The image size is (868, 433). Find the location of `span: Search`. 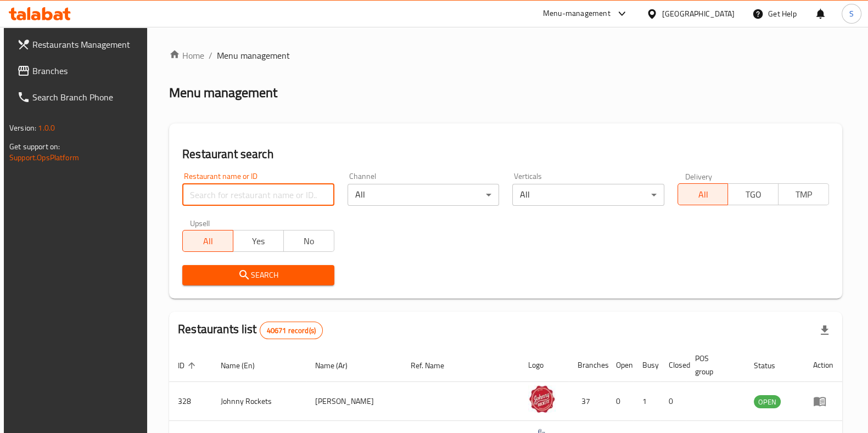

span: Search is located at coordinates (258, 275).